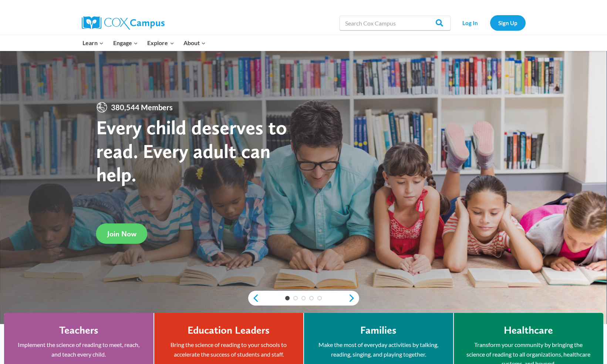 This screenshot has width=607, height=364. What do you see at coordinates (395, 23) in the screenshot?
I see `input: Search Cox Campus` at bounding box center [395, 23].